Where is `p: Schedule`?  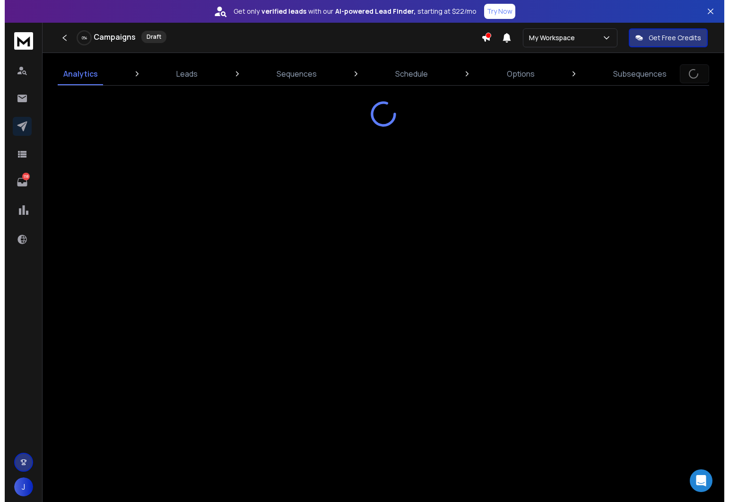 p: Schedule is located at coordinates (407, 74).